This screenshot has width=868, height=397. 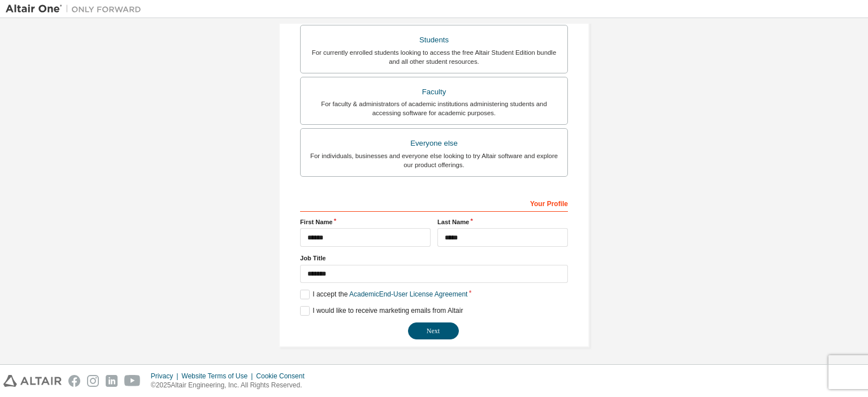 What do you see at coordinates (112, 381) in the screenshot?
I see `img: linkedin.svg` at bounding box center [112, 381].